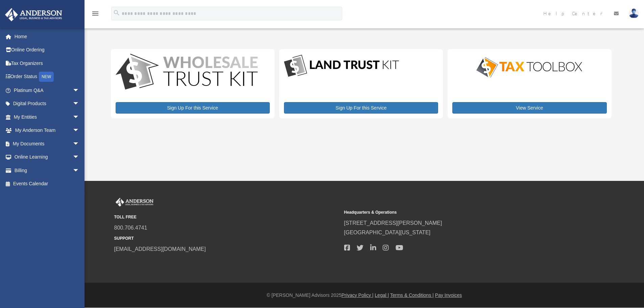 The image size is (644, 308). I want to click on a: 800.706.4741, so click(131, 227).